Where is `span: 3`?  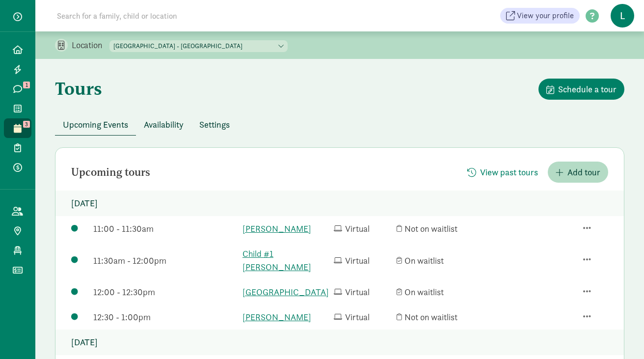 span: 3 is located at coordinates (27, 124).